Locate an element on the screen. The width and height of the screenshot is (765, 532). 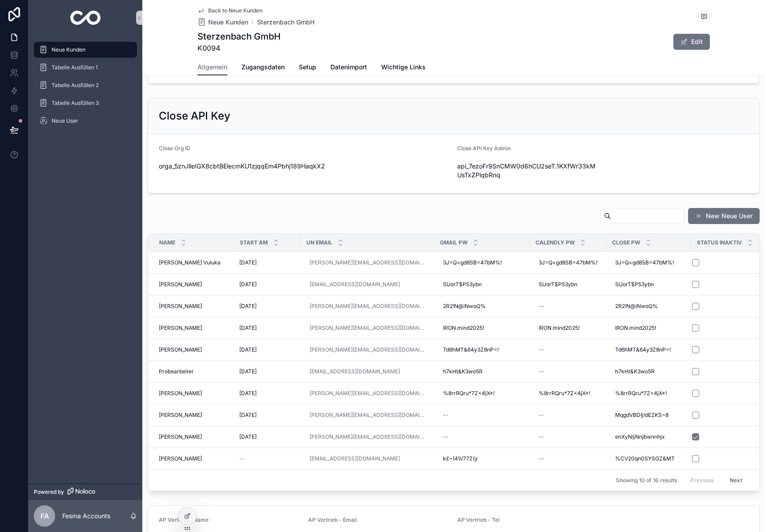
span: FA is located at coordinates (44, 516).